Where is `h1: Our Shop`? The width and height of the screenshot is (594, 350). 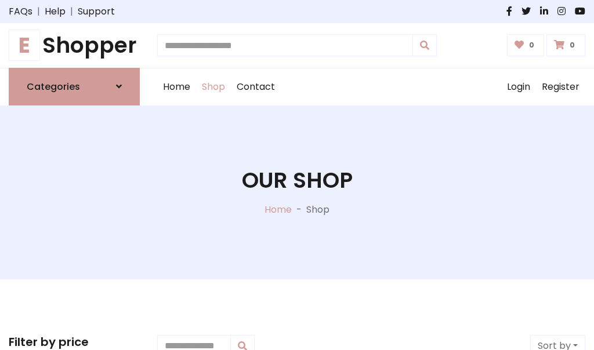
h1: Our Shop is located at coordinates (297, 180).